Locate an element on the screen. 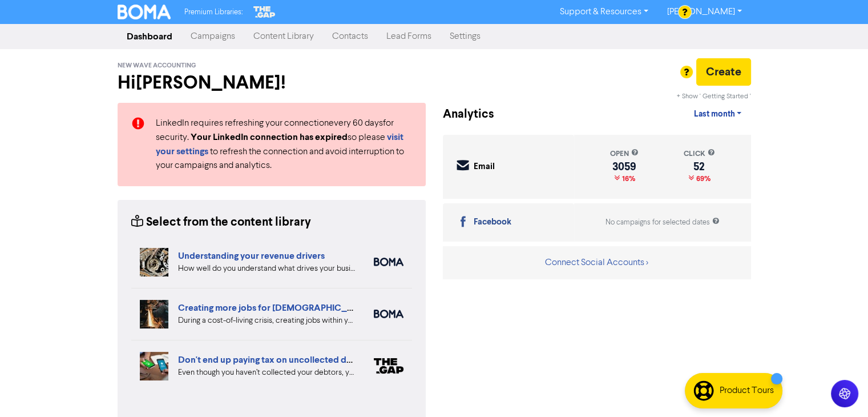 This screenshot has width=868, height=417. div: Even though you haven’t collected your debtors, you still have to pay tax on them. This is becaus... is located at coordinates (267, 373).